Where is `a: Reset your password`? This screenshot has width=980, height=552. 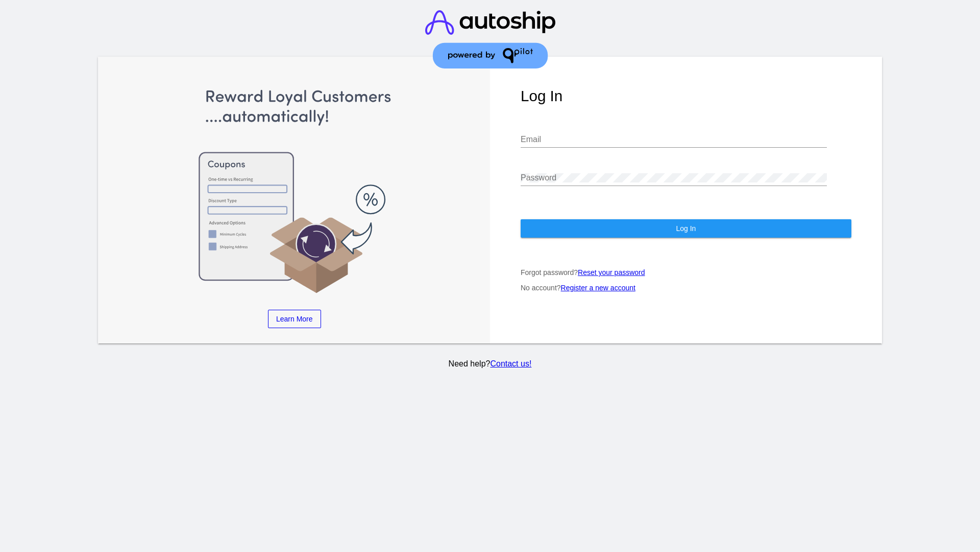 a: Reset your password is located at coordinates (612, 272).